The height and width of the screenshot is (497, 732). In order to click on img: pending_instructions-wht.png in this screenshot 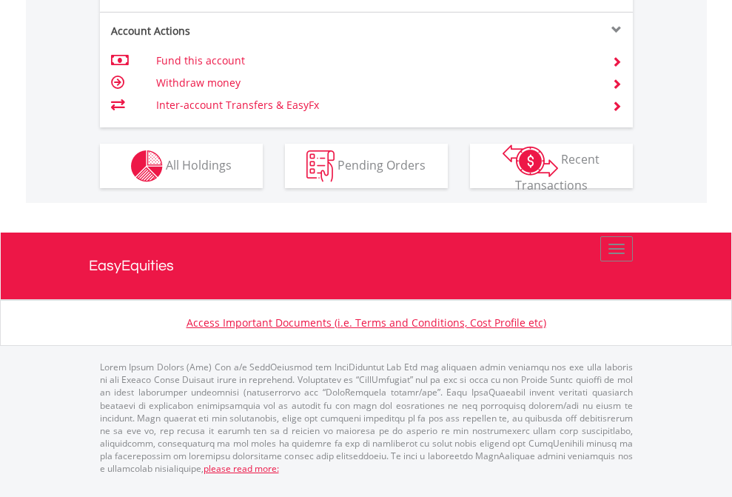, I will do `click(321, 166)`.